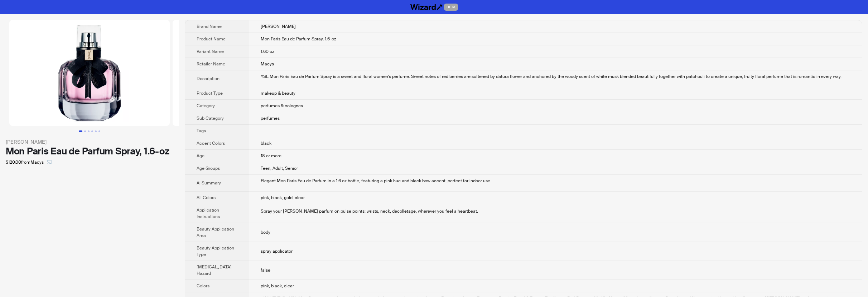  I want to click on span: Macys, so click(267, 64).